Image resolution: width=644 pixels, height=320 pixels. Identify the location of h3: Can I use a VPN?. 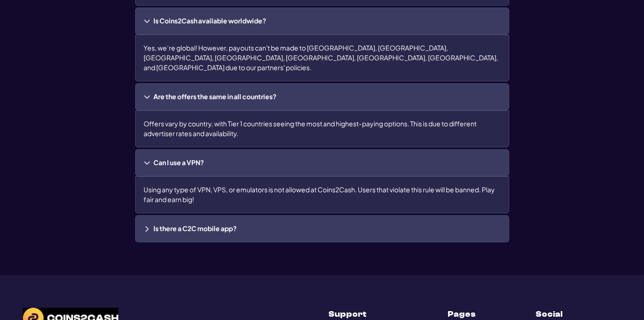
(179, 163).